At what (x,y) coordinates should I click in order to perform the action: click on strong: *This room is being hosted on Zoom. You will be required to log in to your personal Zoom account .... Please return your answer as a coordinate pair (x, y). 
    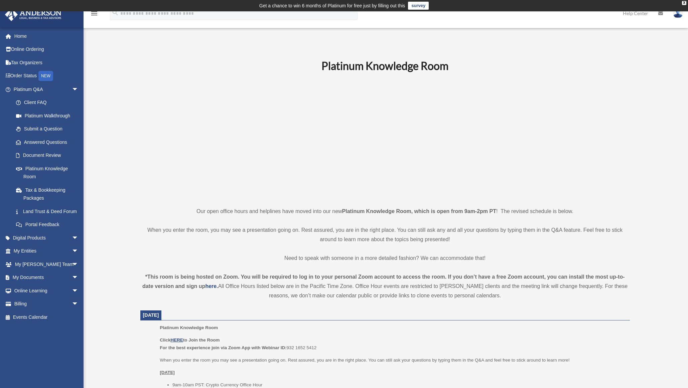
    Looking at the image, I should click on (384, 281).